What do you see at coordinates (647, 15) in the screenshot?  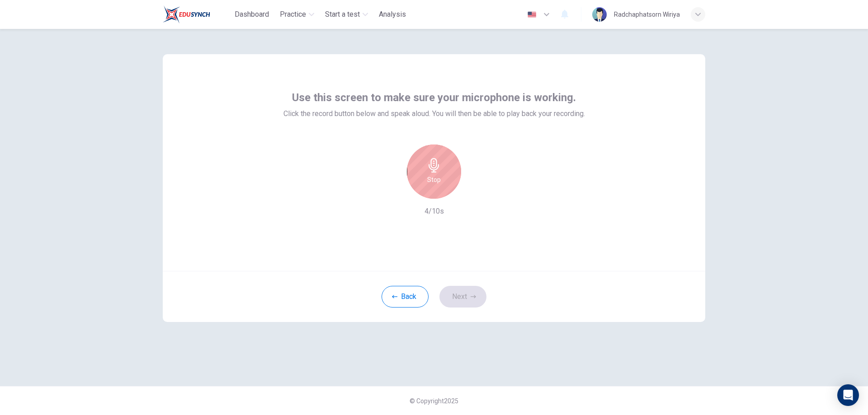 I see `div: Radchaphatsorn Wiriya` at bounding box center [647, 15].